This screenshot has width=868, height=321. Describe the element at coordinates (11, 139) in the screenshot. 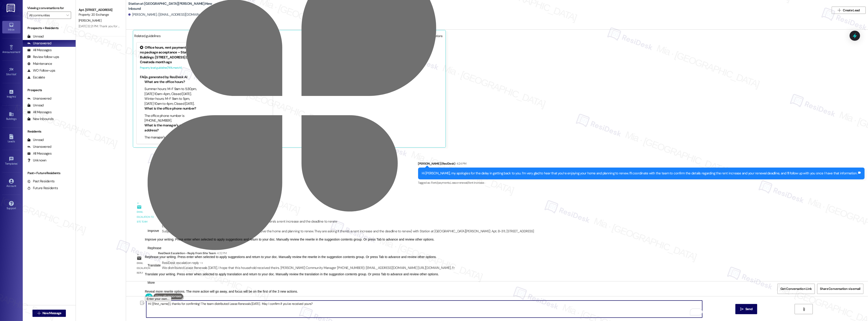

I see `a: Leads` at that location.